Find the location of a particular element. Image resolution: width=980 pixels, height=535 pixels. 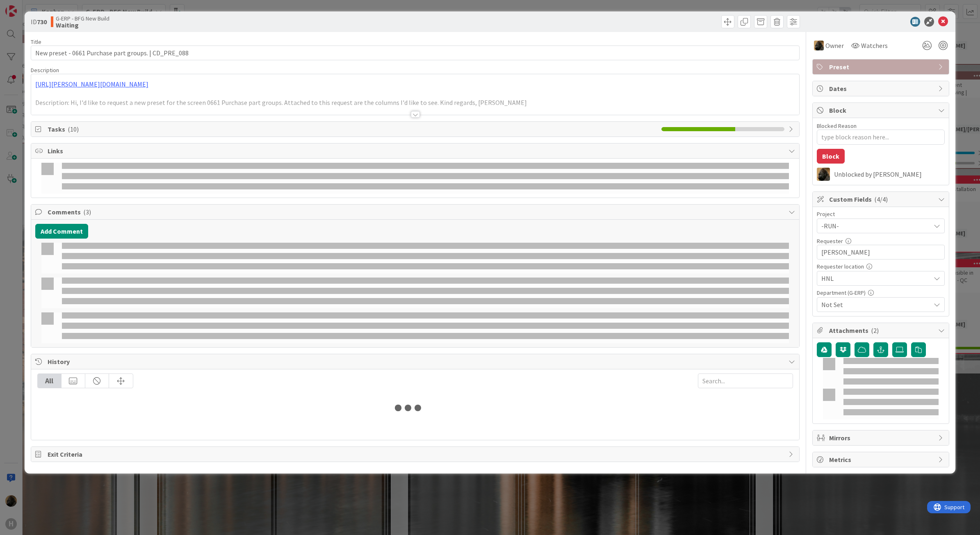

span: G-ERP - BFG New Build is located at coordinates (82, 18).